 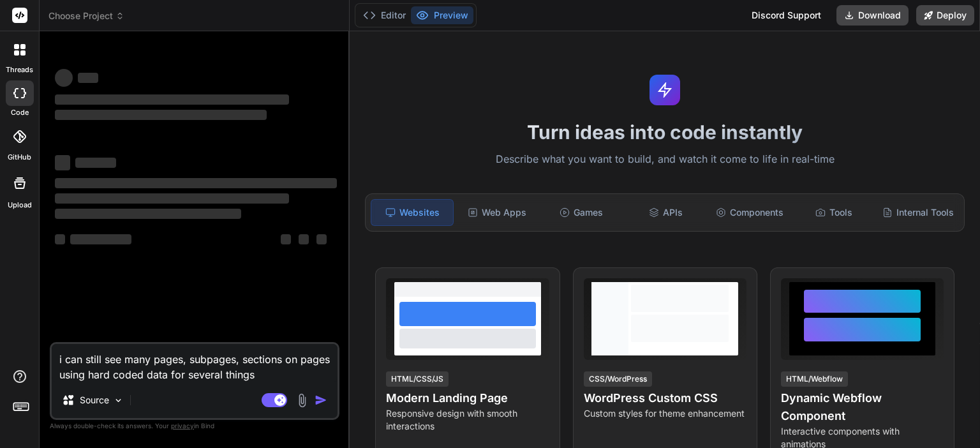 I want to click on div: Websites, so click(x=412, y=212).